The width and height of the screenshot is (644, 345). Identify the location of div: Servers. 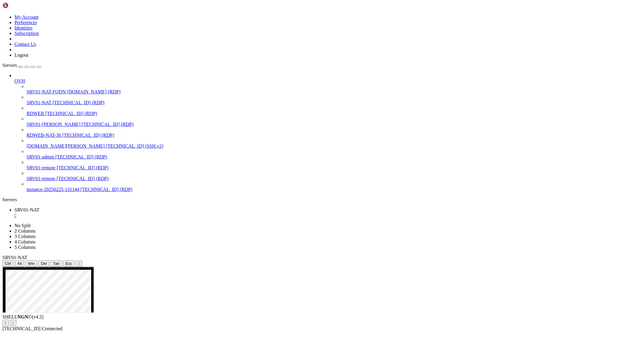
(322, 200).